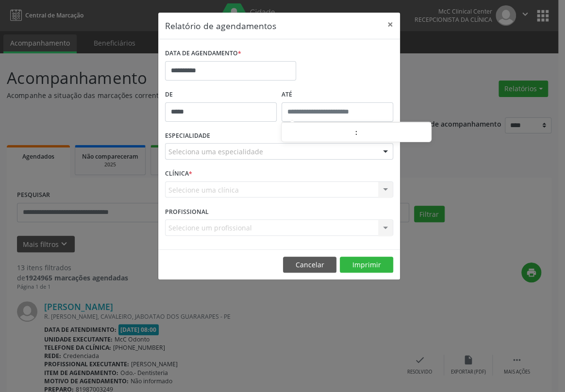  What do you see at coordinates (337, 95) in the screenshot?
I see `label: ATÉ` at bounding box center [337, 95].